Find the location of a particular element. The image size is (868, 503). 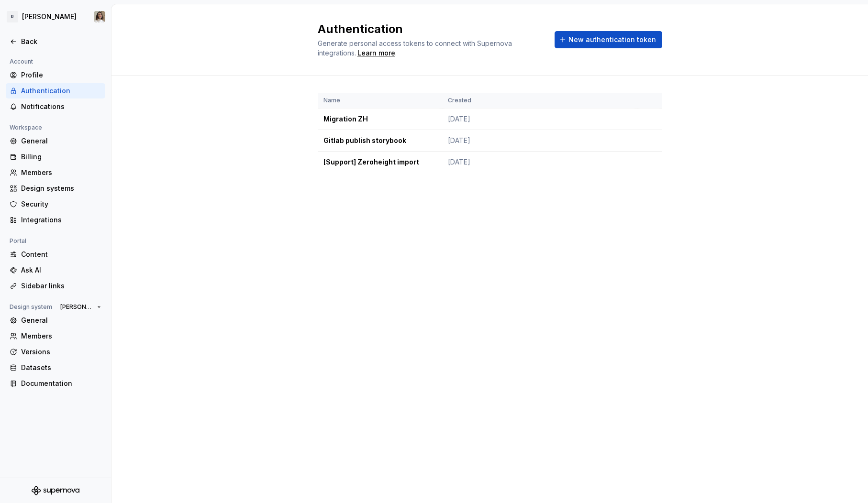

div: Workspace is located at coordinates (26, 128).